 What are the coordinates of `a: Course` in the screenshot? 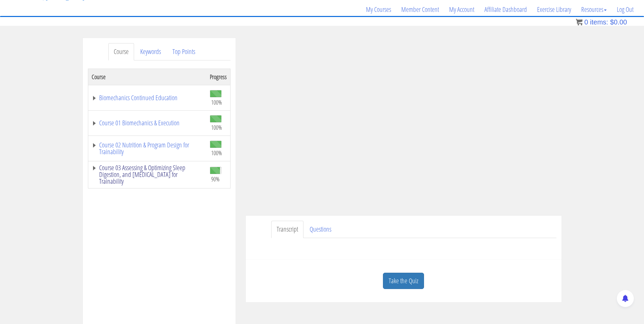 It's located at (121, 52).